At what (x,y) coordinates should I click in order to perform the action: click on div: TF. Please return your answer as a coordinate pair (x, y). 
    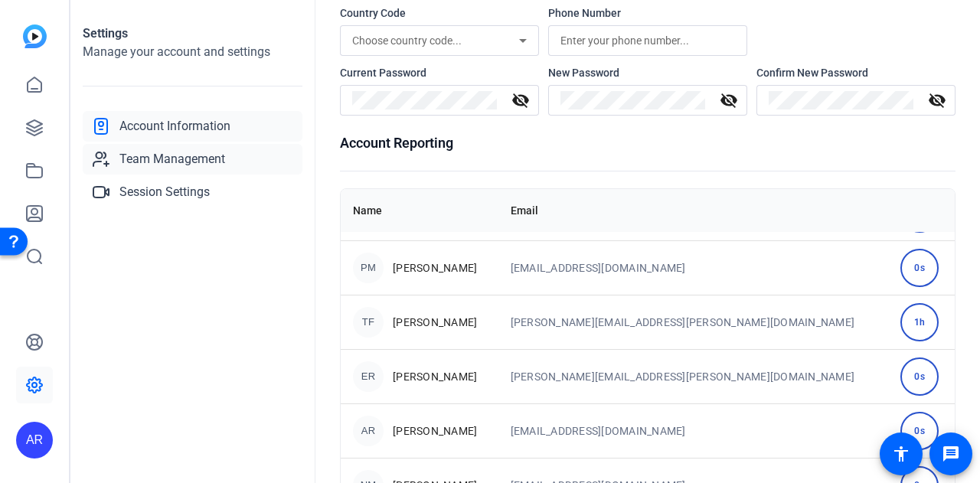
    Looking at the image, I should click on (368, 322).